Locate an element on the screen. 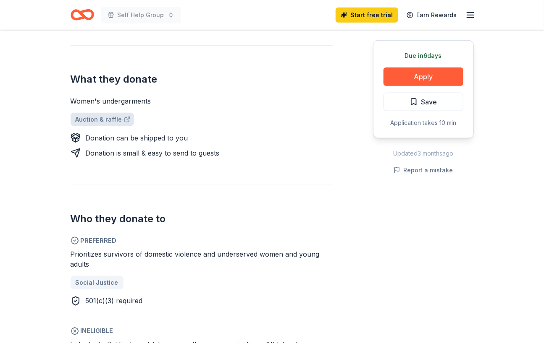 The image size is (544, 343). span: 501(c)(3) required is located at coordinates (114, 301).